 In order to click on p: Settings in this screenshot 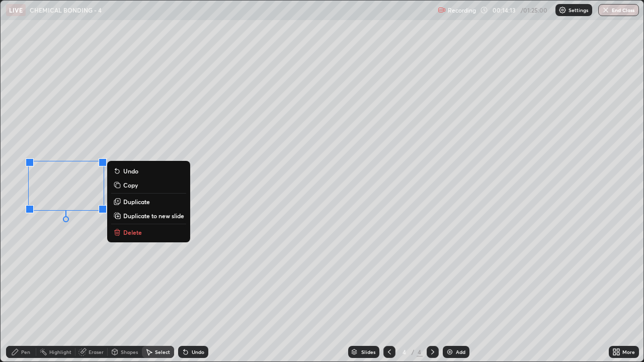, I will do `click(578, 10)`.